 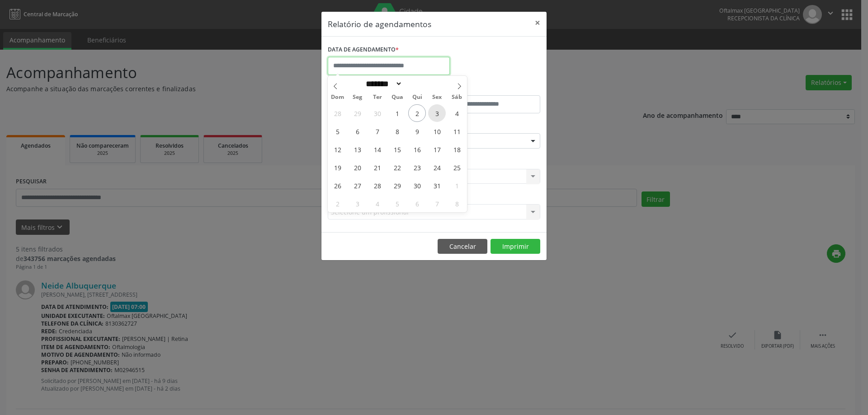 What do you see at coordinates (538, 22) in the screenshot?
I see `button: Close` at bounding box center [538, 22].